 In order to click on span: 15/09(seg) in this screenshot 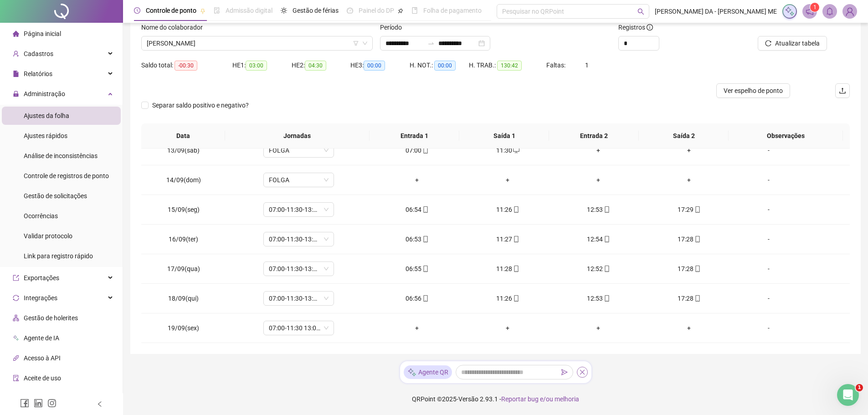, I will do `click(184, 210)`.